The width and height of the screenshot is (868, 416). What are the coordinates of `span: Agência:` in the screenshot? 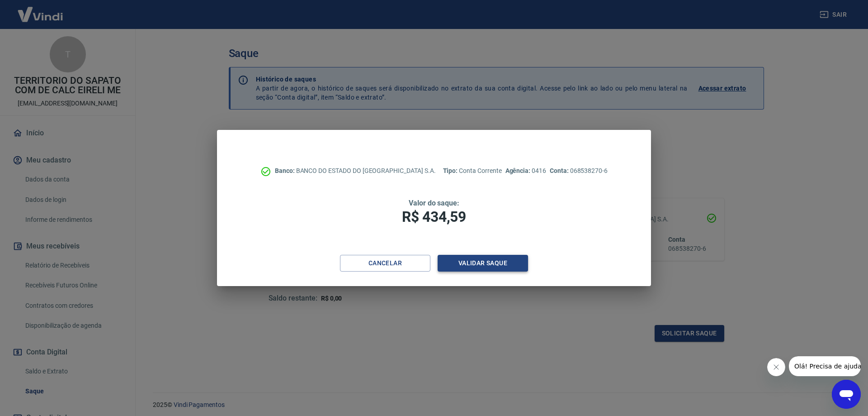 It's located at (518, 170).